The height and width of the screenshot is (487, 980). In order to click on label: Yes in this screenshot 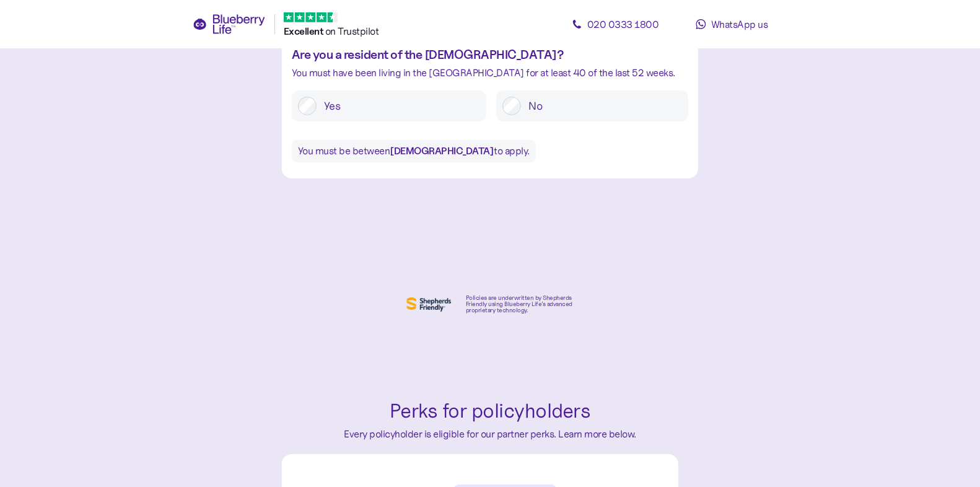, I will do `click(398, 106)`.